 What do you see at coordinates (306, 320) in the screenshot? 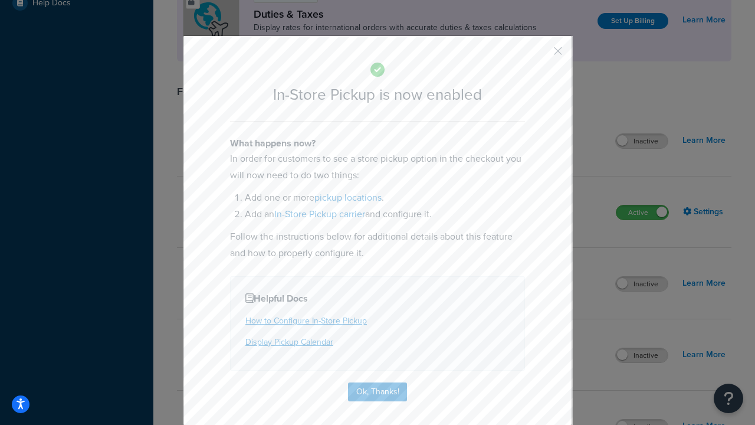
I see `a: How to Configure In-Store Pickup` at bounding box center [306, 320].